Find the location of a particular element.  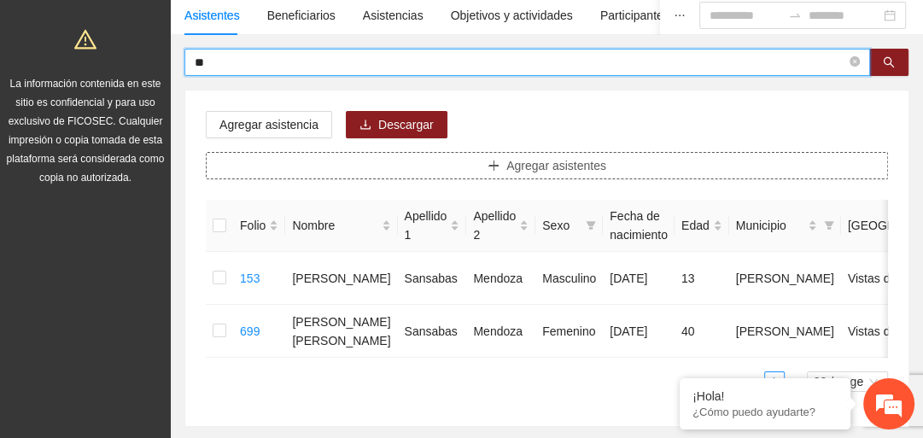

span: right is located at coordinates (795, 382).